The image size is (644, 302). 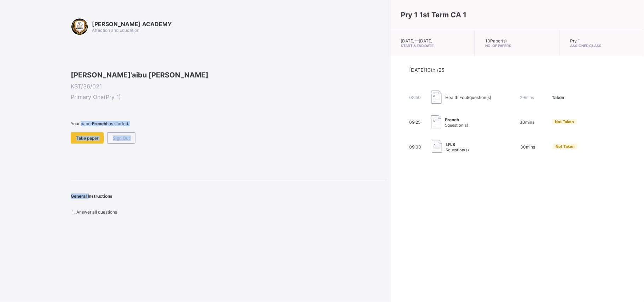 What do you see at coordinates (99, 123) in the screenshot?
I see `b: French` at bounding box center [99, 123].